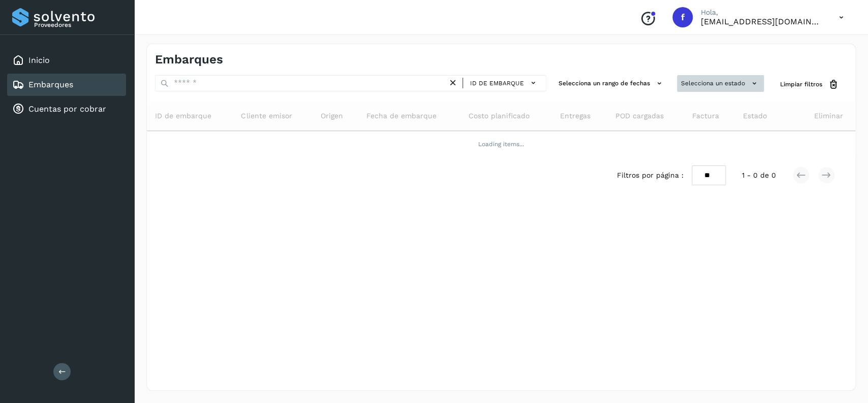 This screenshot has width=868, height=403. I want to click on span: 1 - 0 de 0, so click(759, 175).